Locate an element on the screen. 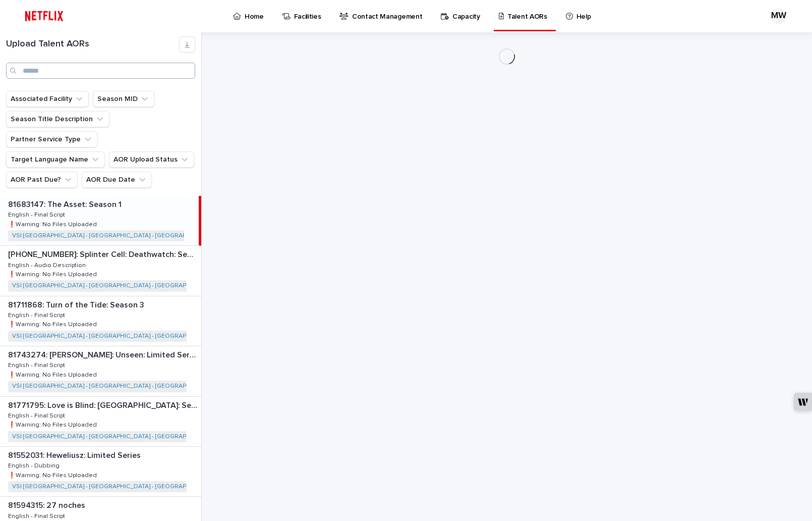  button: Target Language Name is located at coordinates (56, 160).